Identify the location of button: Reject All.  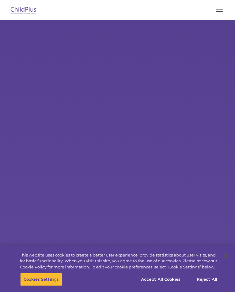
(207, 280).